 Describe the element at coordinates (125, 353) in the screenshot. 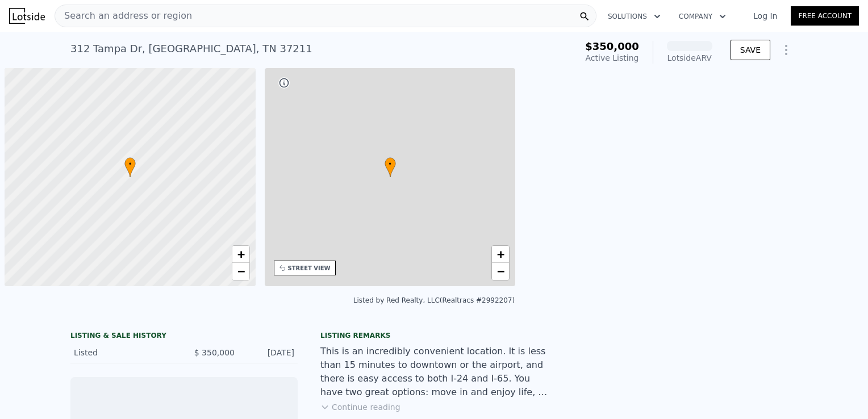

I see `div: Listed` at that location.